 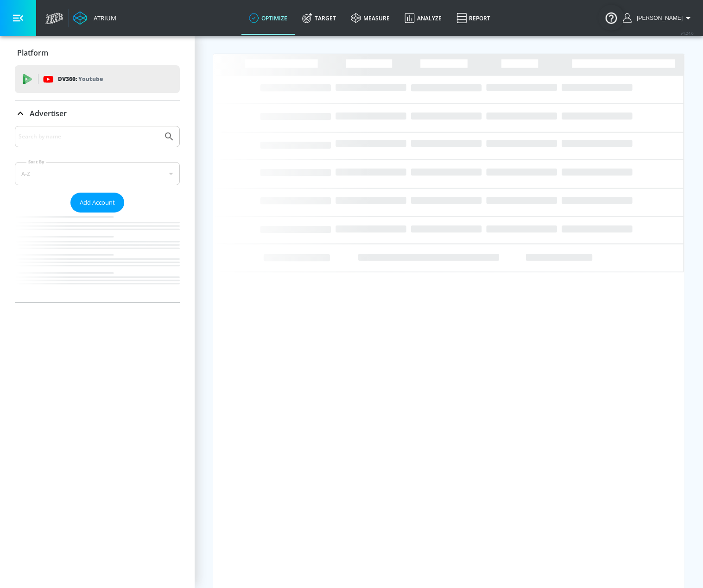 What do you see at coordinates (268, 18) in the screenshot?
I see `a: optimize` at bounding box center [268, 18].